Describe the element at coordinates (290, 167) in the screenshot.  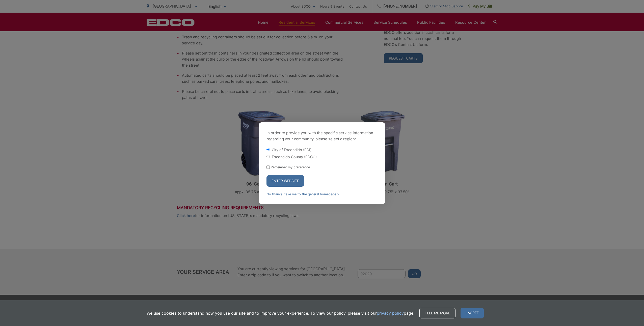
I see `label: Remember my preference` at that location.